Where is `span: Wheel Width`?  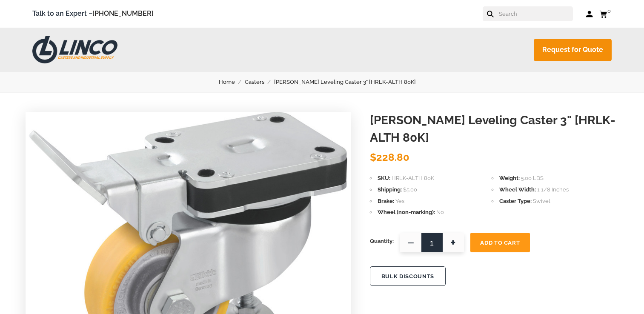
span: Wheel Width is located at coordinates (517, 189).